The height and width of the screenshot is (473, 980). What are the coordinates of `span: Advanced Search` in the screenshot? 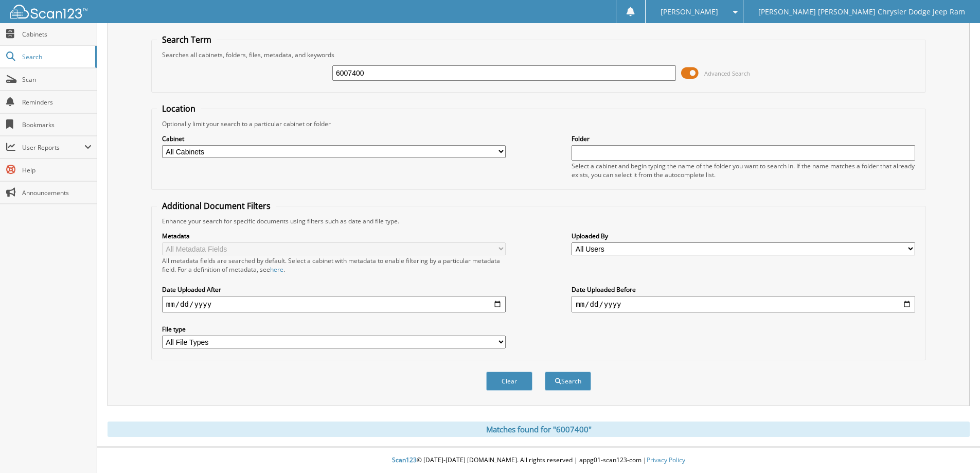 It's located at (727, 73).